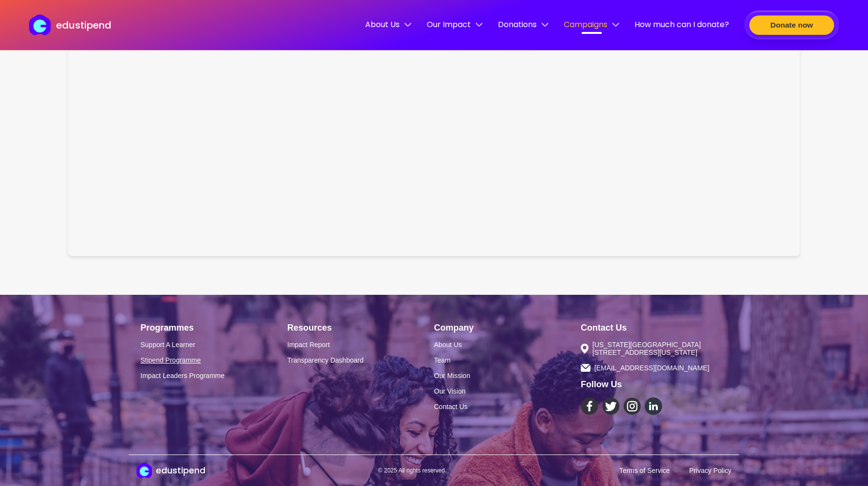  Describe the element at coordinates (70, 25) in the screenshot. I see `a: edustipend logoedustipend` at that location.